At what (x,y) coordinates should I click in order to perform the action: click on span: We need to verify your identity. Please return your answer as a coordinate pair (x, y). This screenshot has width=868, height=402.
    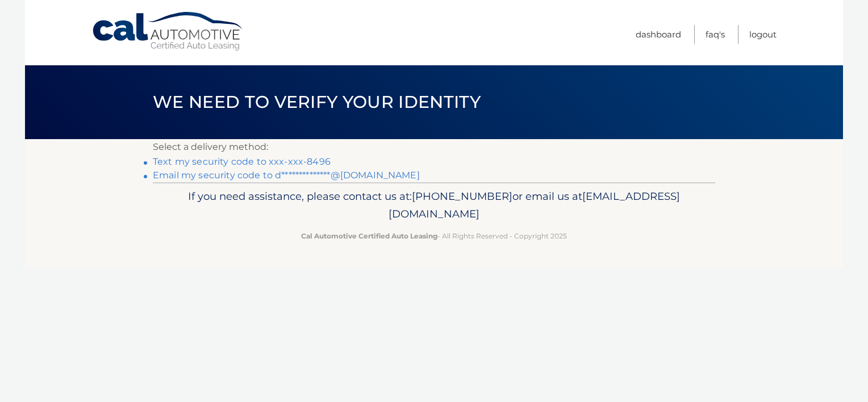
    Looking at the image, I should click on (316, 102).